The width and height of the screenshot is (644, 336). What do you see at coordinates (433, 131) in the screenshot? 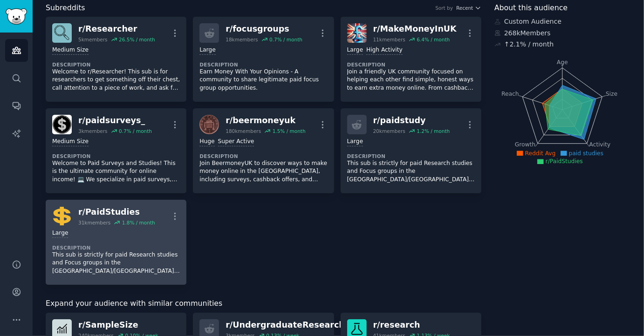
I see `div: 1.2 % / month` at bounding box center [433, 131].